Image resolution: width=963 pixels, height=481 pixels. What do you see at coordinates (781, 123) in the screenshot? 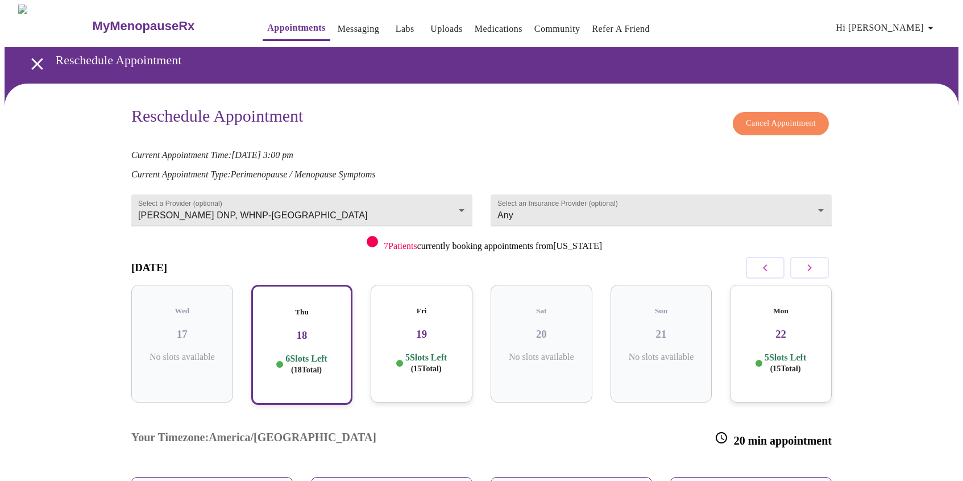
I see `span: Cancel Appointment` at bounding box center [781, 123].